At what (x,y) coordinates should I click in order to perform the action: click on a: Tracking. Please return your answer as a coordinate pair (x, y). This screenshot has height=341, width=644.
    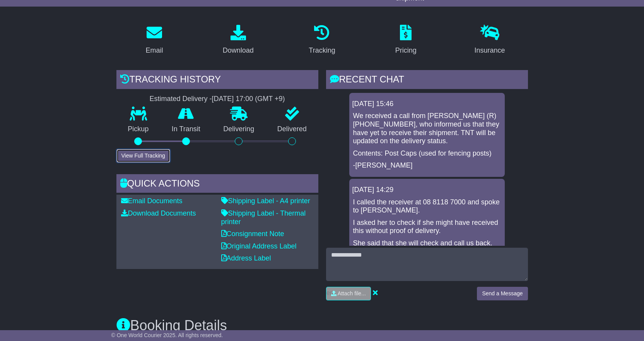
    Looking at the image, I should click on (322, 40).